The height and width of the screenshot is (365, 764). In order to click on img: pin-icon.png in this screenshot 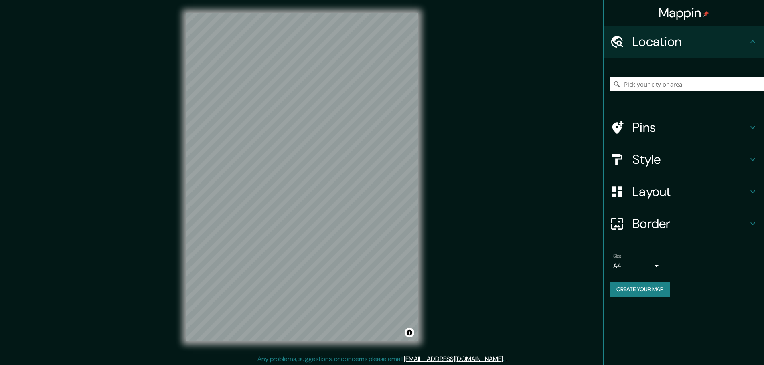, I will do `click(706, 14)`.